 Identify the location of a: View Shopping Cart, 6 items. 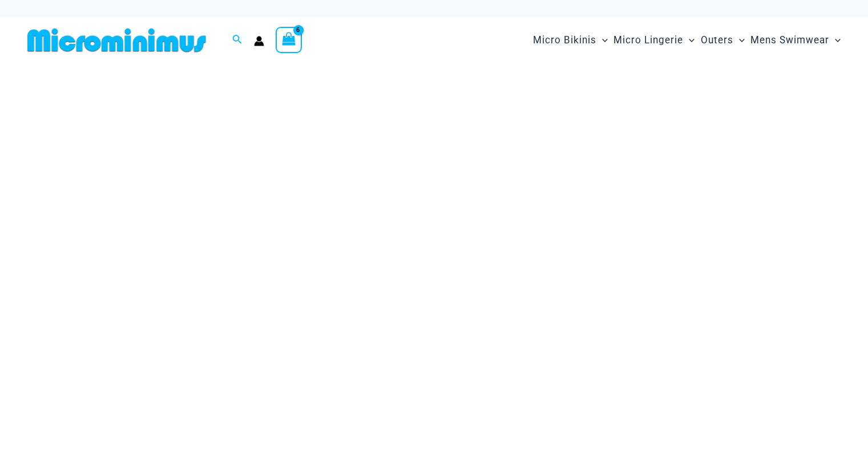
(289, 40).